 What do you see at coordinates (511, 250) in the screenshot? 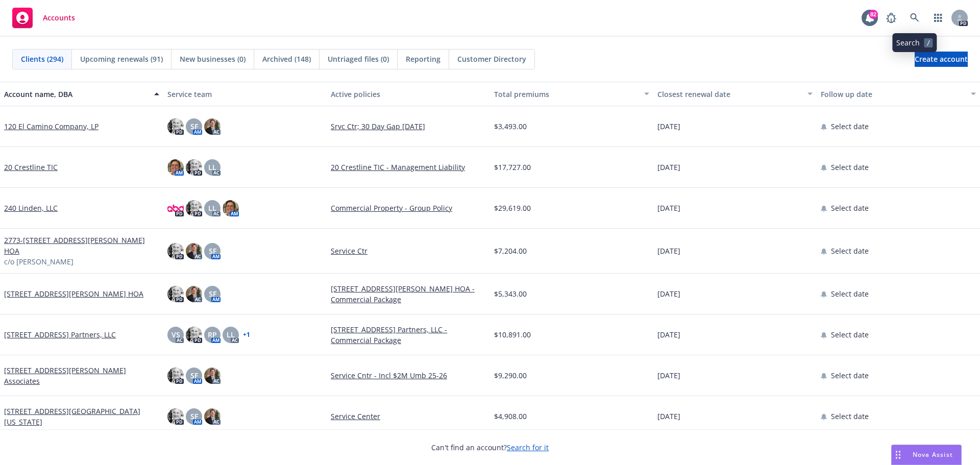
I see `span: $7,204.00` at bounding box center [511, 250].